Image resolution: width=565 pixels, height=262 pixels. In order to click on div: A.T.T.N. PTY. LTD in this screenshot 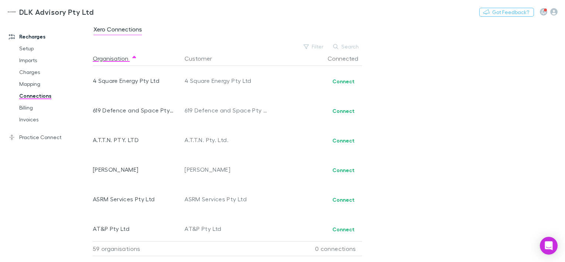, I will do `click(134, 140)`.